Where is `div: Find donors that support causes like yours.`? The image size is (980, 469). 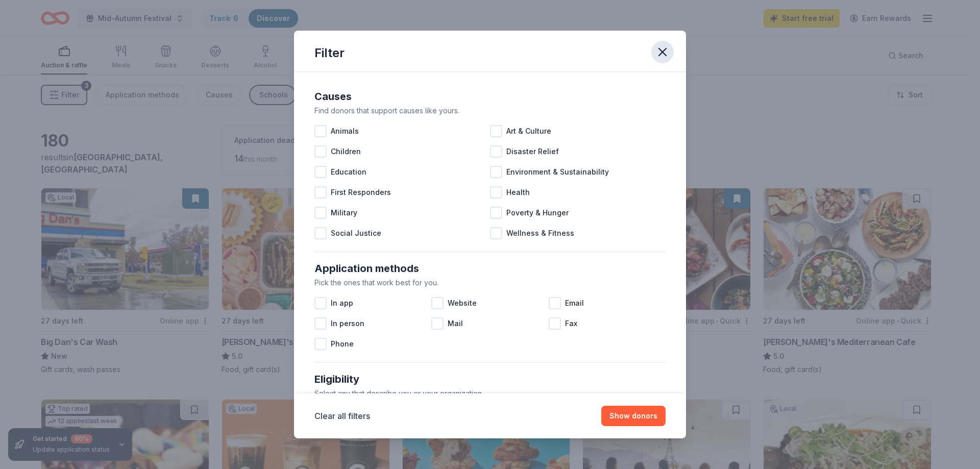 div: Find donors that support causes like yours. is located at coordinates (490, 111).